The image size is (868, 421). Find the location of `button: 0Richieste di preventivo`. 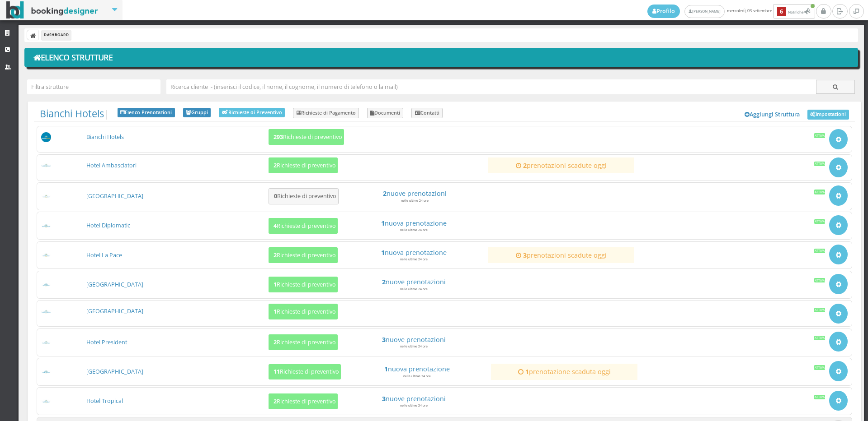

button: 0Richieste di preventivo is located at coordinates (303, 196).